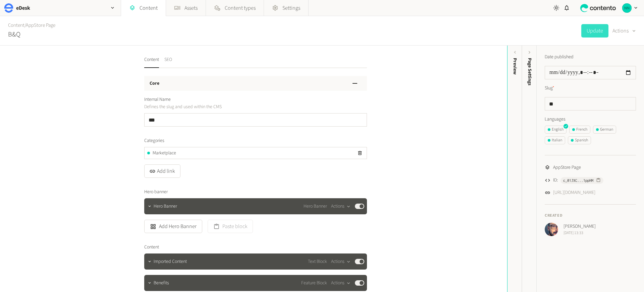 Image resolution: width=644 pixels, height=292 pixels. Describe the element at coordinates (165, 153) in the screenshot. I see `span: Marketplace` at that location.